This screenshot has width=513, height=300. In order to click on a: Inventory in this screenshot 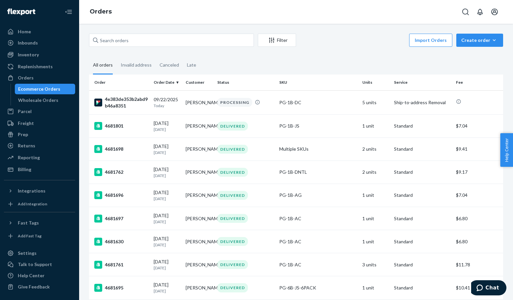, I will do `click(40, 55)`.